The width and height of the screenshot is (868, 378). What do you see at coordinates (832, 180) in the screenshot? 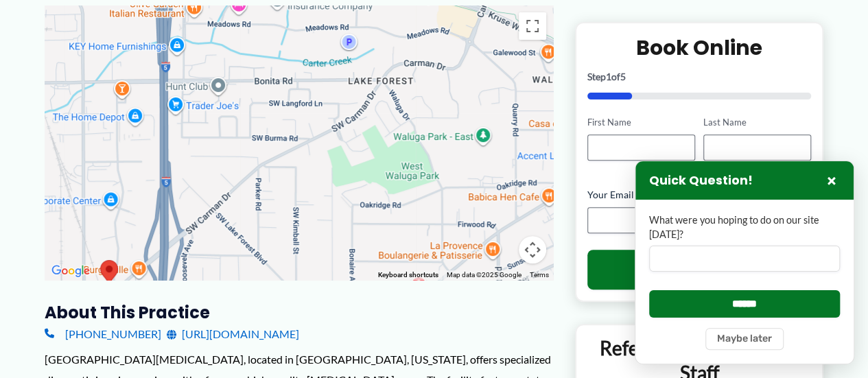
I see `button: Close` at bounding box center [832, 180].